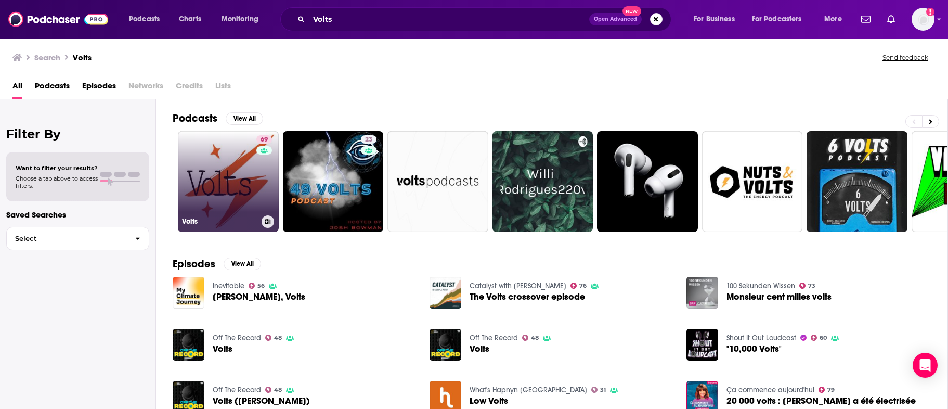 This screenshot has height=409, width=948. I want to click on span: 23, so click(369, 140).